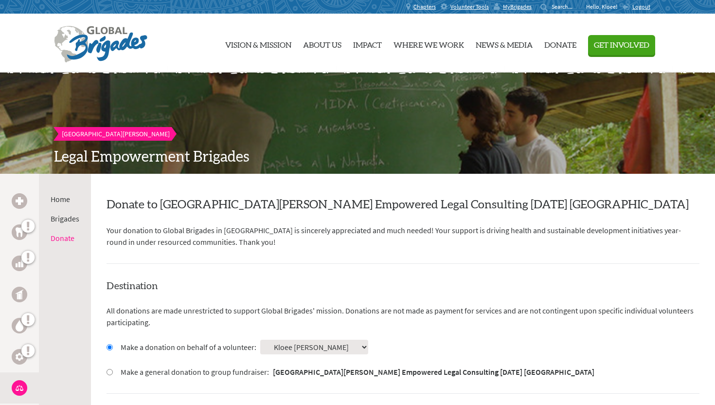  What do you see at coordinates (19, 232) in the screenshot?
I see `div: Dental` at bounding box center [19, 232].